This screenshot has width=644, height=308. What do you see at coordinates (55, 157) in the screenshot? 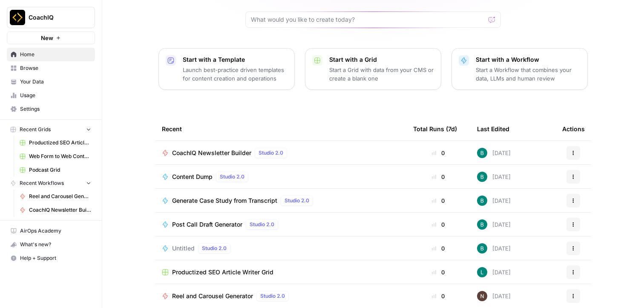
I see `a: Web Form to Web Content Grid` at bounding box center [55, 157].